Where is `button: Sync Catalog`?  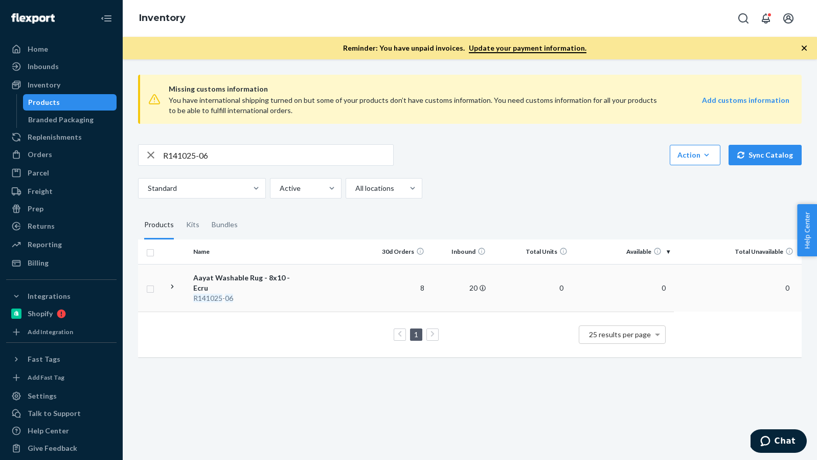 button: Sync Catalog is located at coordinates (765, 155).